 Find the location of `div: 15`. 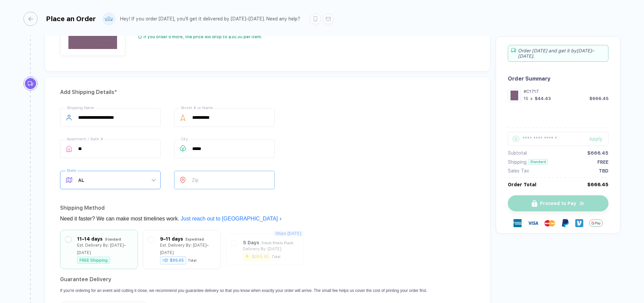

div: 15 is located at coordinates (526, 98).